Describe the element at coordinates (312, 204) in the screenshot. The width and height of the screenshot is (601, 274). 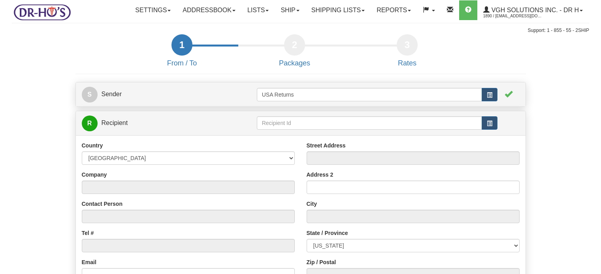
I see `label: City` at that location.